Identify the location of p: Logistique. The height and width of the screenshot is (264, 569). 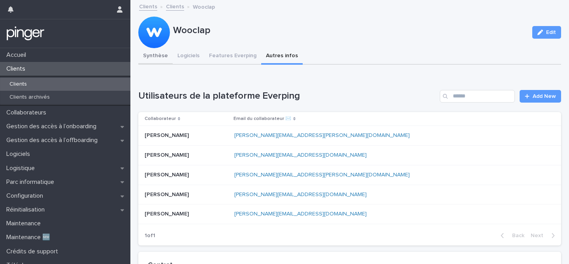
(22, 168).